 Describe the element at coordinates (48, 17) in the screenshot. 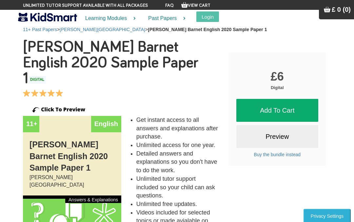

I see `img: KidSmart logo` at that location.